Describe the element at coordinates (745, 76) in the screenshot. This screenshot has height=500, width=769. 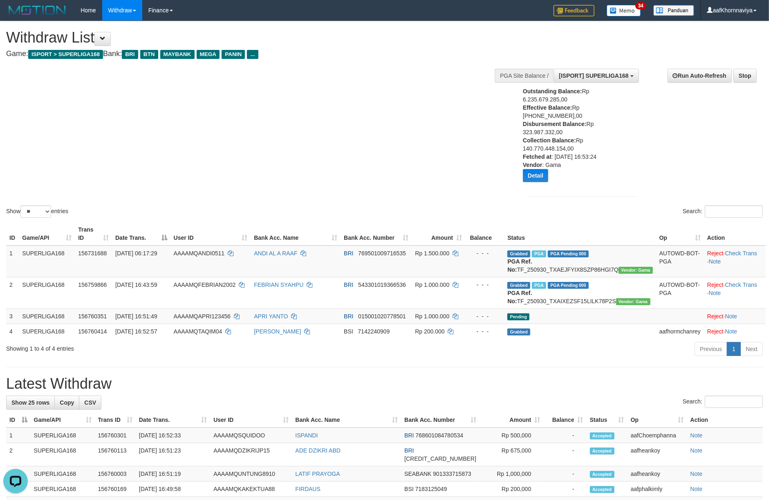
I see `a: Stop` at that location.